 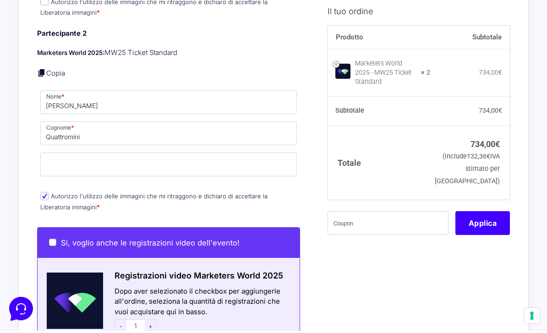 I want to click on strong: × 2, so click(x=426, y=75).